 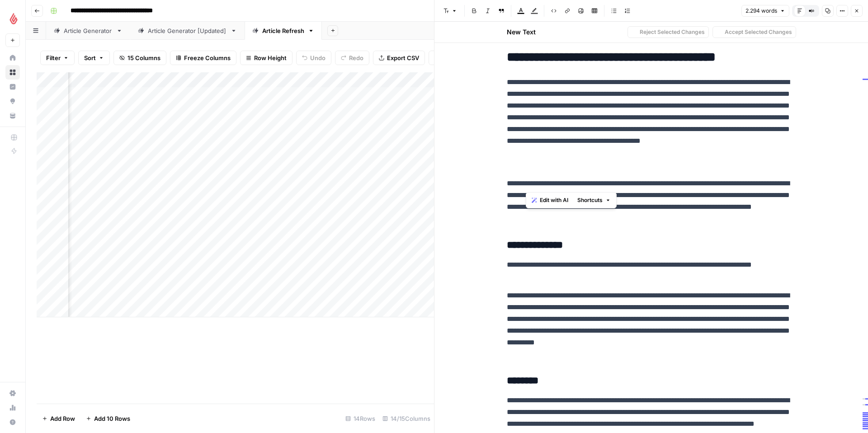 I want to click on span: Add 10 Rows, so click(x=112, y=419).